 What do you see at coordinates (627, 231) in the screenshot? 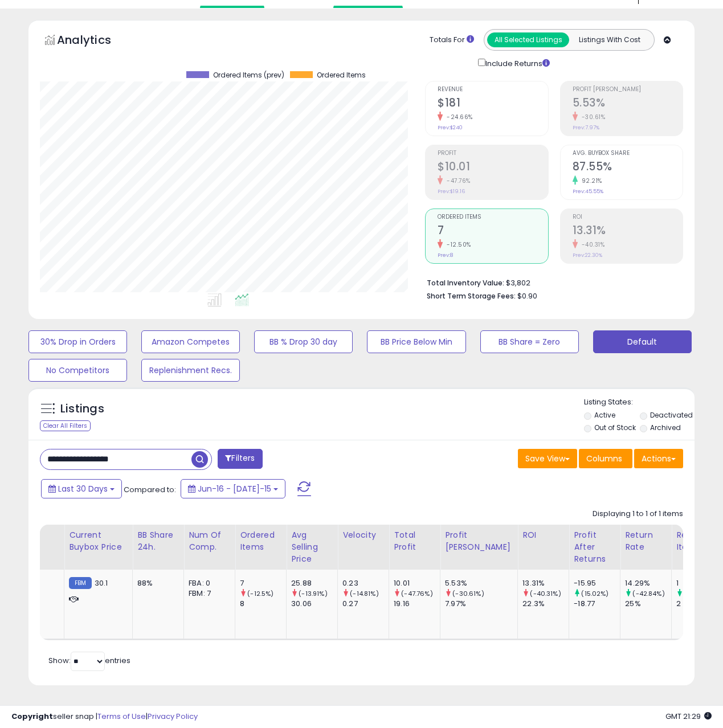
I see `h2: 13.31%` at bounding box center [627, 231].